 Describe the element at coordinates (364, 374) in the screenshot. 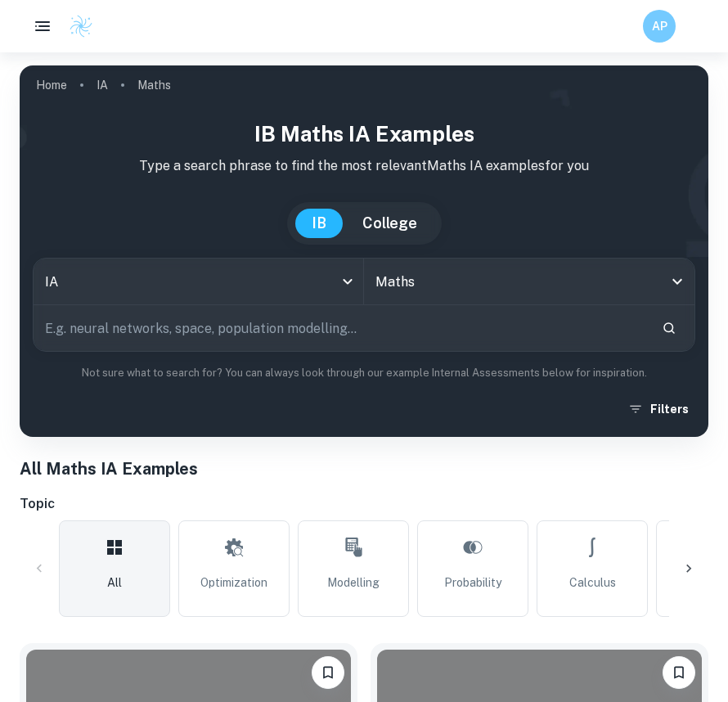

I see `p: Not sure what to search for? You can always look through our example Internal Assessments below f...` at that location.